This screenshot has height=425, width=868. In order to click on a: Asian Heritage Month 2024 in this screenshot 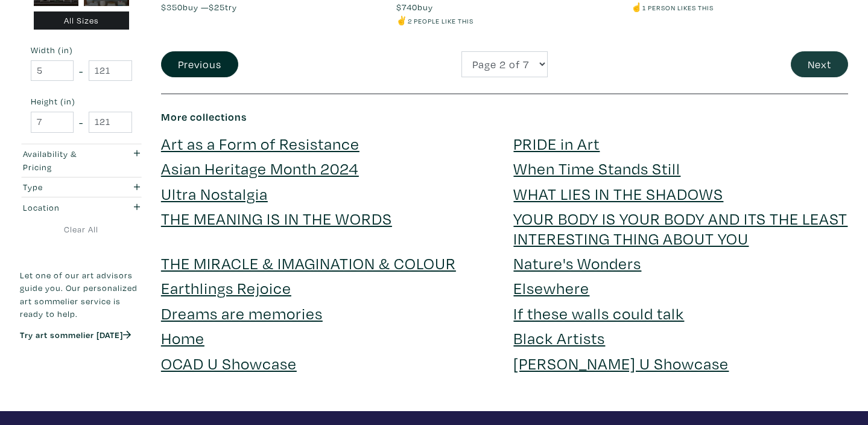, I will do `click(260, 167)`.